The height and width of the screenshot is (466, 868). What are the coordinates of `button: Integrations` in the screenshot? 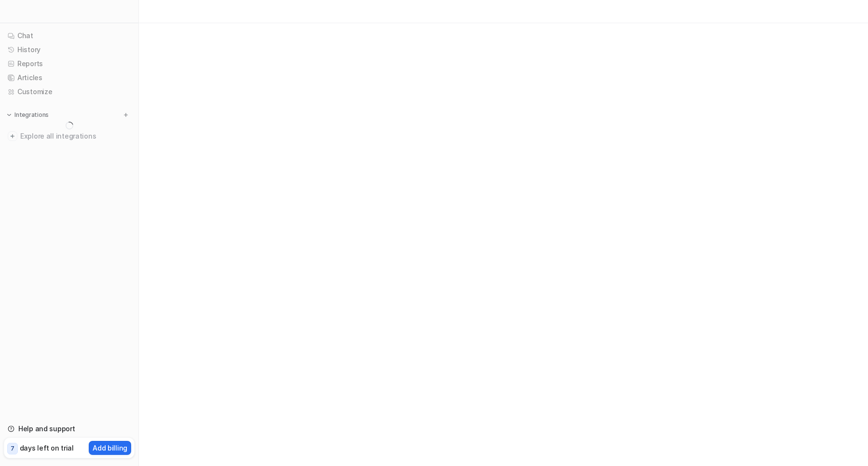 It's located at (28, 115).